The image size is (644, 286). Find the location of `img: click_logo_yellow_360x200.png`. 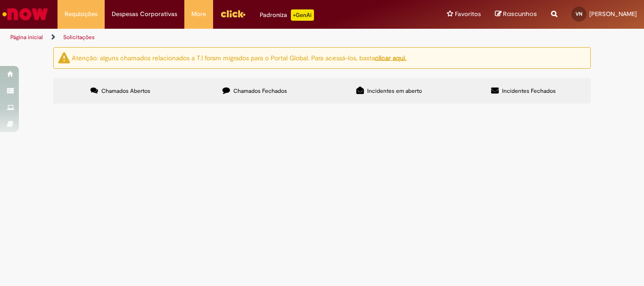

img: click_logo_yellow_360x200.png is located at coordinates (233, 14).